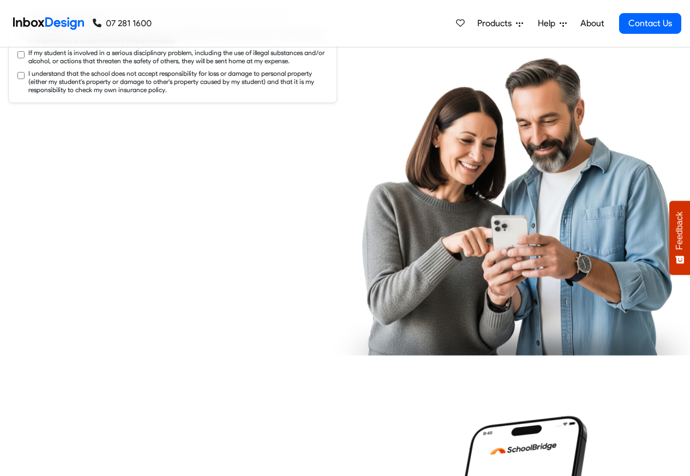 Image resolution: width=690 pixels, height=476 pixels. What do you see at coordinates (122, 23) in the screenshot?
I see `a: 07 281 1600` at bounding box center [122, 23].